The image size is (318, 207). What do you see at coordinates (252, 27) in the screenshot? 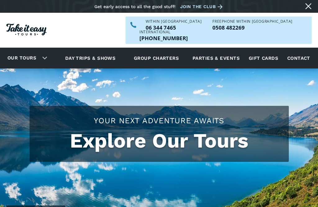
I see `a: Call us freephone within NZ on 0508482269` at bounding box center [252, 27].